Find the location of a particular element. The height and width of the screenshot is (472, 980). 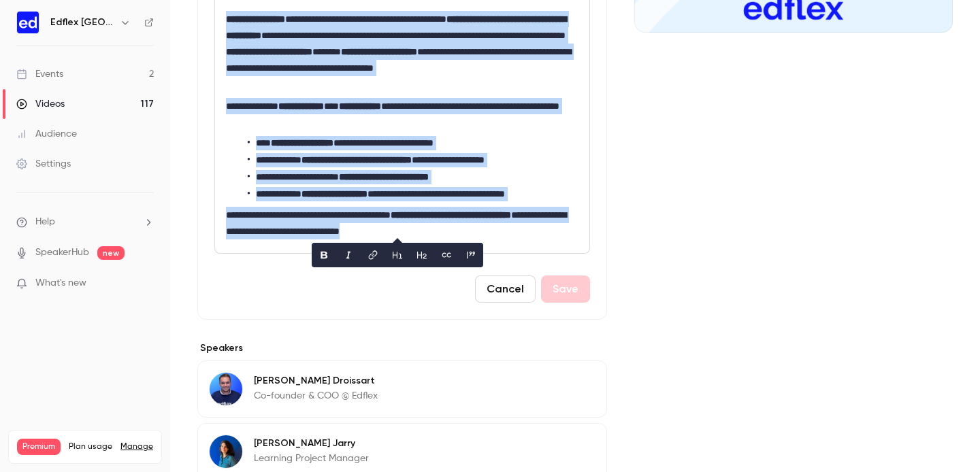

span: Help is located at coordinates (45, 222).